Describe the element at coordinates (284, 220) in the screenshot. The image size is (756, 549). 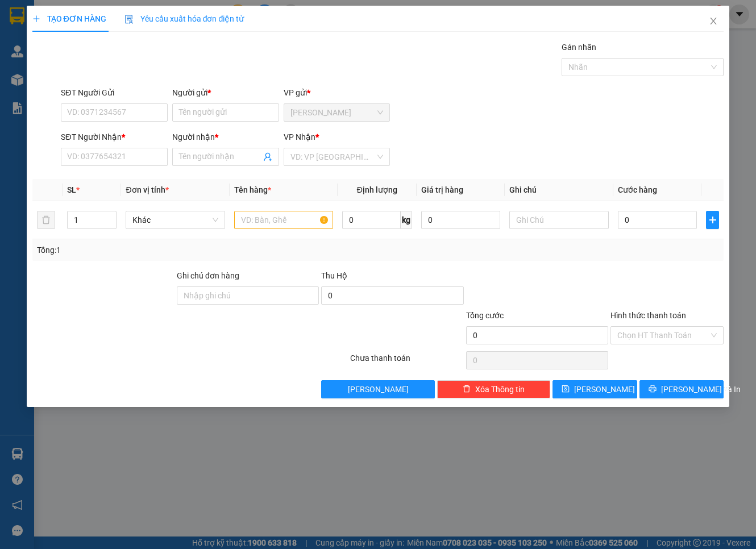
I see `input: VD: Bàn, Ghế` at that location.